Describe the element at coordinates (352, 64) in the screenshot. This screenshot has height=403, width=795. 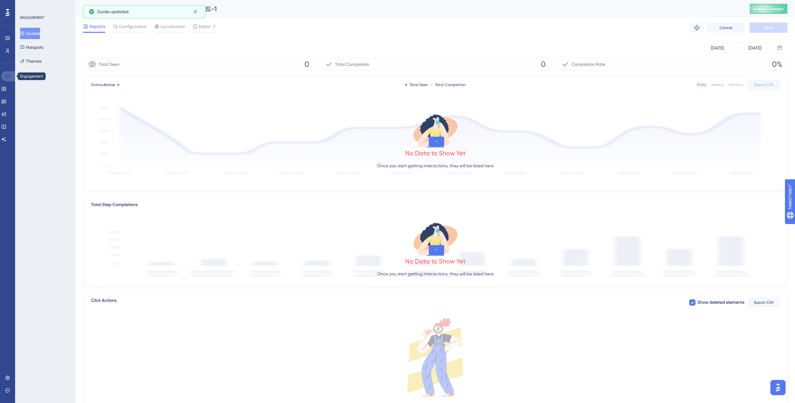
I see `span: Total Completion` at that location.